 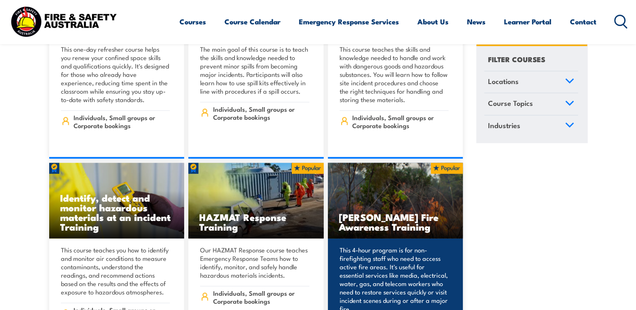 What do you see at coordinates (503, 81) in the screenshot?
I see `span: Locations` at bounding box center [503, 81].